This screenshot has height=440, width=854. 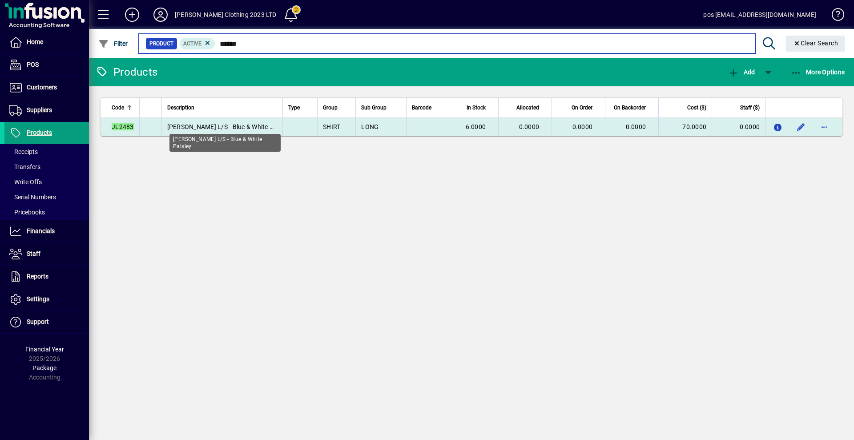 What do you see at coordinates (42, 87) in the screenshot?
I see `span: Customers` at bounding box center [42, 87].